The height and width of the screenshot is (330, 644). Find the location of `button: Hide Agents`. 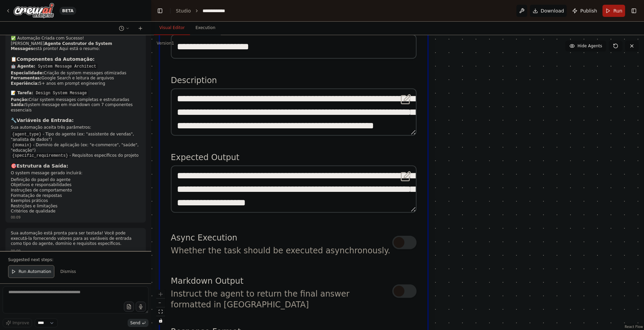

button: Hide Agents is located at coordinates (585, 46).